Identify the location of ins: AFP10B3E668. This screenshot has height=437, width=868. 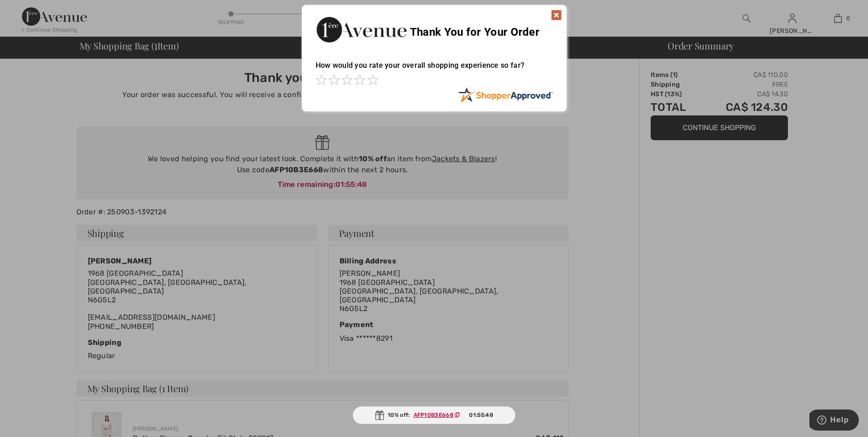
(433, 415).